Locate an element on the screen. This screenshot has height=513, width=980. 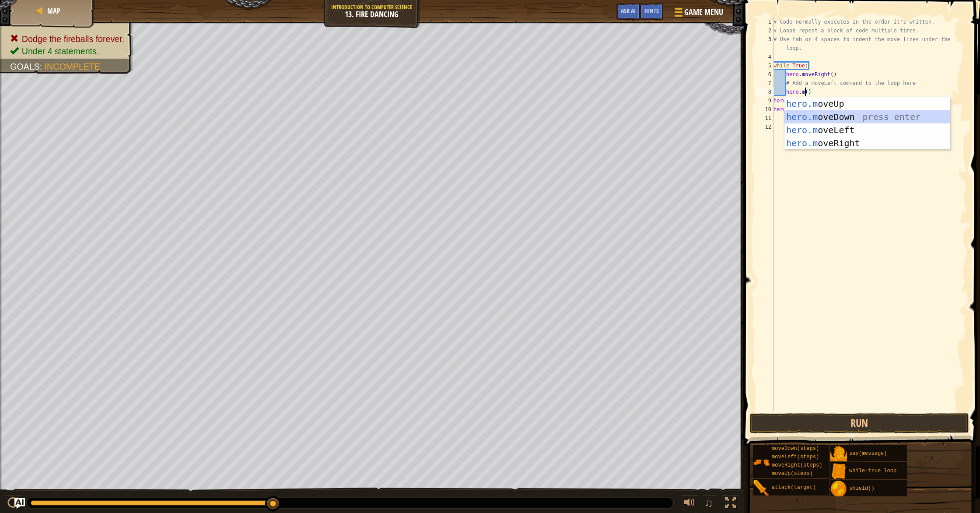
li: Under 4 statements. is located at coordinates (67, 51).